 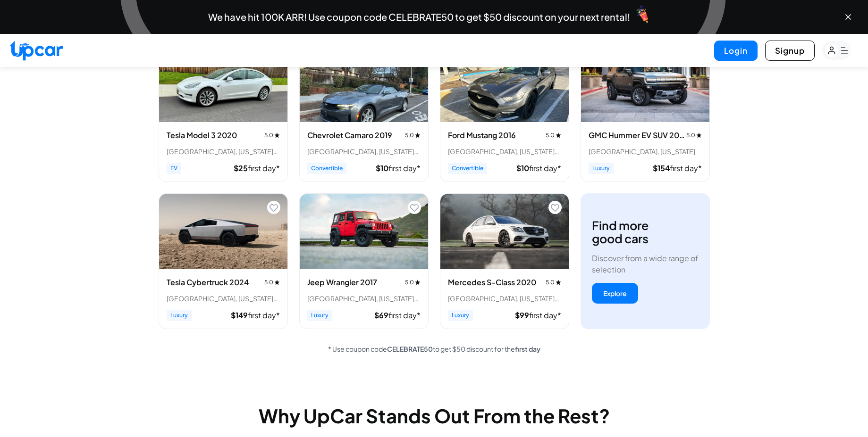 What do you see at coordinates (381, 315) in the screenshot?
I see `span: $ 69` at bounding box center [381, 315].